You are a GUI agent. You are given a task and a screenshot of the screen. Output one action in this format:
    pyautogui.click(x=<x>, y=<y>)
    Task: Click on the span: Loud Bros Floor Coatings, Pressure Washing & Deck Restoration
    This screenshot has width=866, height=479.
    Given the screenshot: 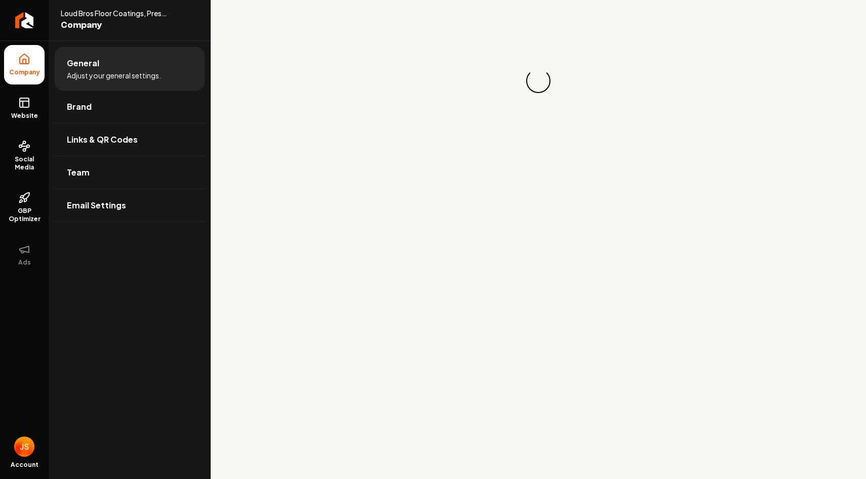 What is the action you would take?
    pyautogui.click(x=117, y=13)
    